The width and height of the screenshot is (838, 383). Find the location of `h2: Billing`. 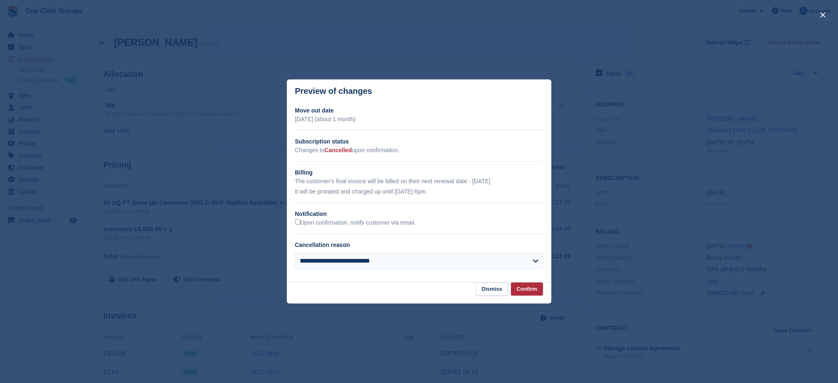

h2: Billing is located at coordinates (419, 172).